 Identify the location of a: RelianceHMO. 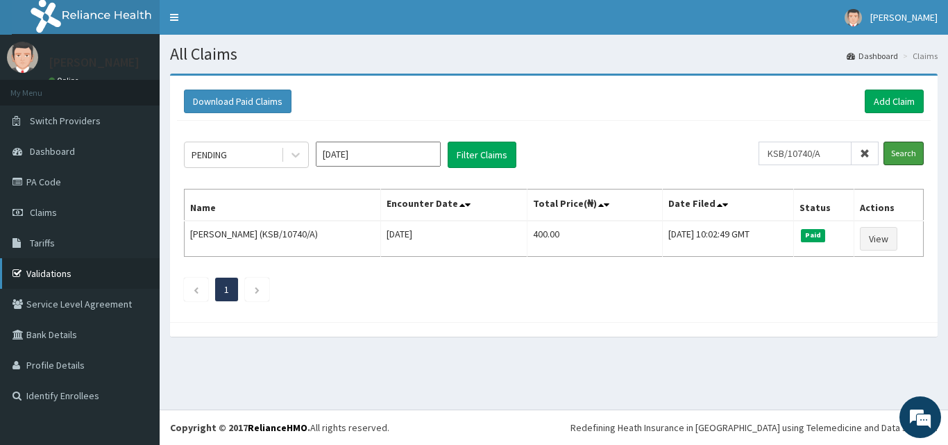
(278, 428).